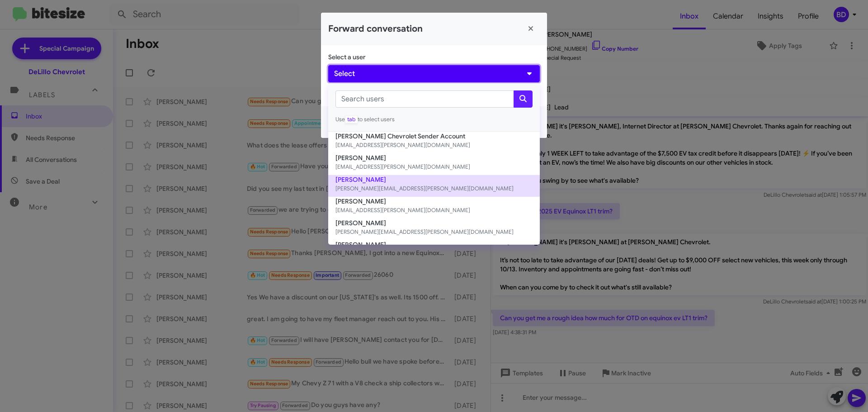  What do you see at coordinates (434, 73) in the screenshot?
I see `button: Select` at bounding box center [434, 73].